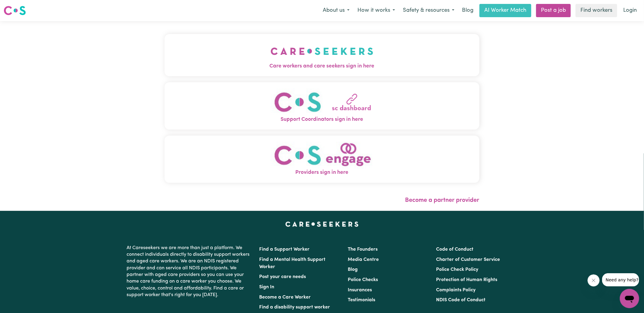 The width and height of the screenshot is (644, 313). I want to click on span: Care workers and care seekers sign in here, so click(322, 66).